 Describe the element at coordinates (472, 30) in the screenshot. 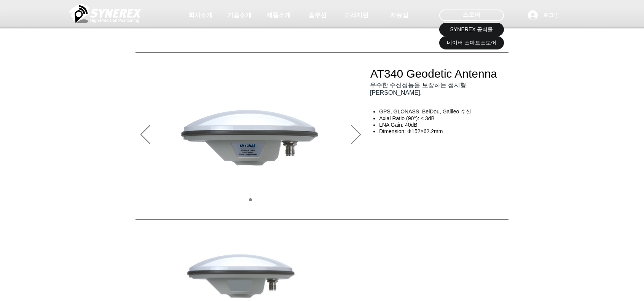

I see `span: SYNEREX 공식몰` at that location.